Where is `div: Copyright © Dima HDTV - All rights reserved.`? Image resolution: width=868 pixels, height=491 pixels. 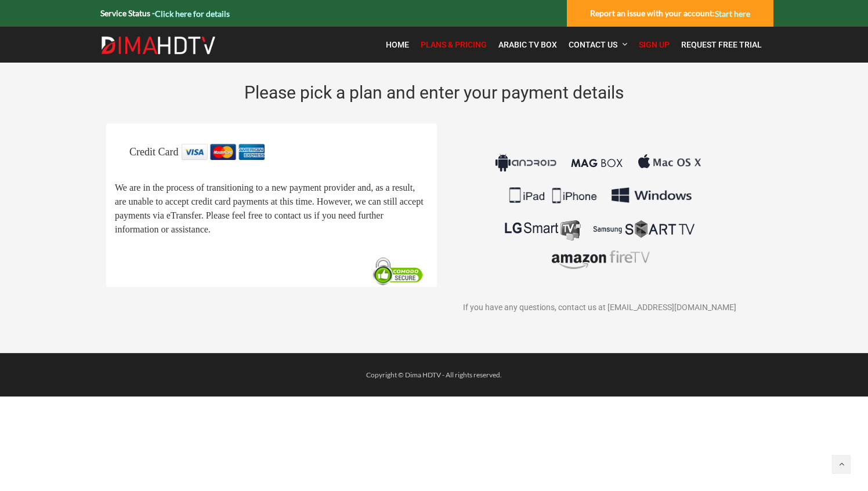 div: Copyright © Dima HDTV - All rights reserved. is located at coordinates (434, 375).